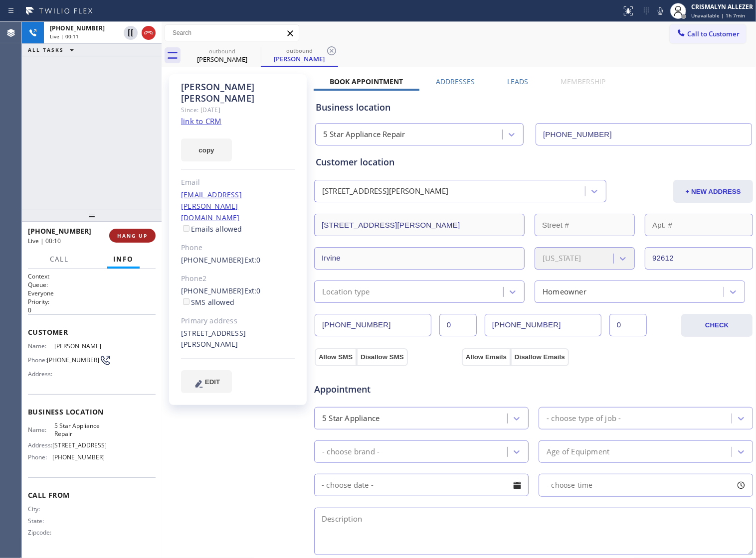  Describe the element at coordinates (46, 50) in the screenshot. I see `span: ALL TASKS` at that location.